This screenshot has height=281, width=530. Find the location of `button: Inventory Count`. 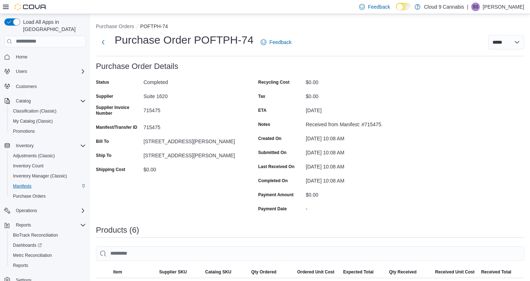

button: Inventory Count is located at coordinates (48, 166).